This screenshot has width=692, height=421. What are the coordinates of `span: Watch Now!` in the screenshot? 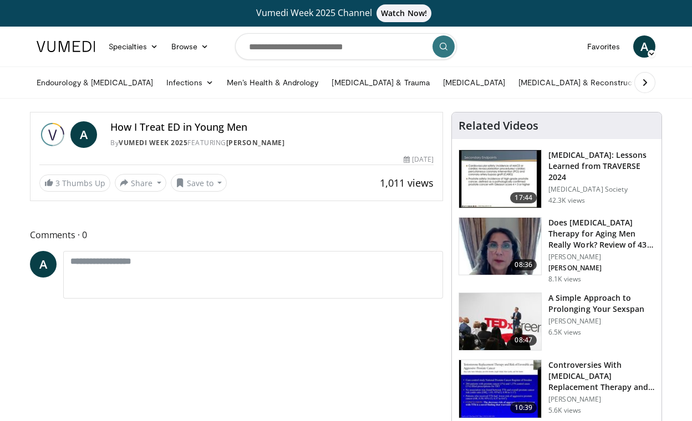 It's located at (404, 13).